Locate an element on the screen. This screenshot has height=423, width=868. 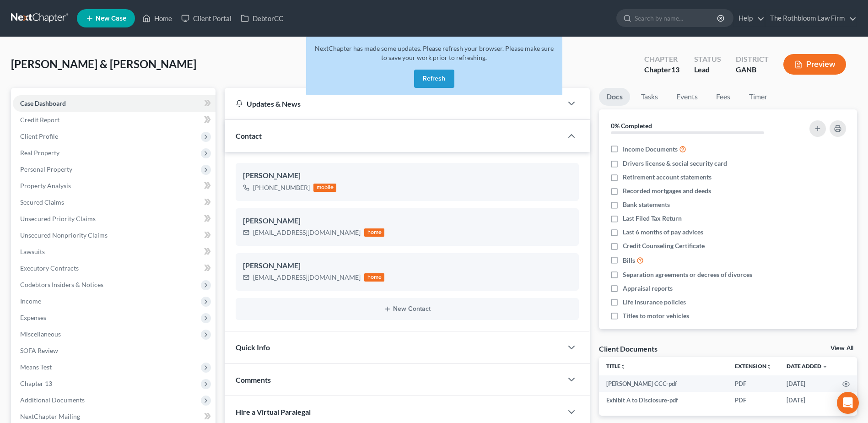
a: View All is located at coordinates (842, 348).